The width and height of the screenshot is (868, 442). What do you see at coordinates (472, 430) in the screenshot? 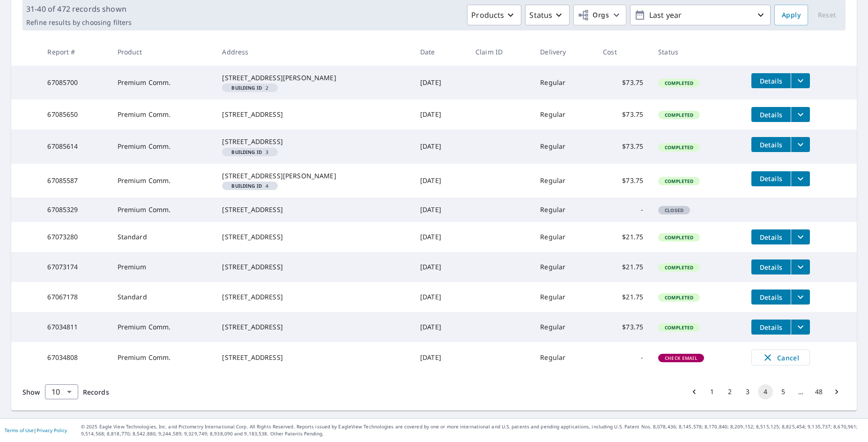
I see `p: © 2025 Eagle View Technologies, Inc. and Pictometry International Corp. All Rights Reserved. Repo...` at bounding box center [472, 430].